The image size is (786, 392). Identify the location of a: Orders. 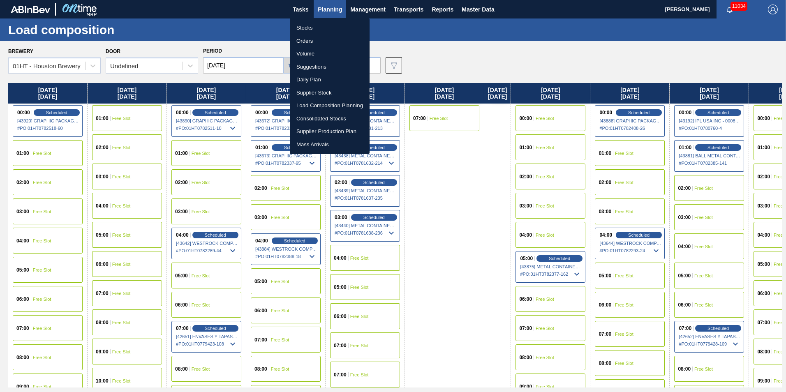
(330, 41).